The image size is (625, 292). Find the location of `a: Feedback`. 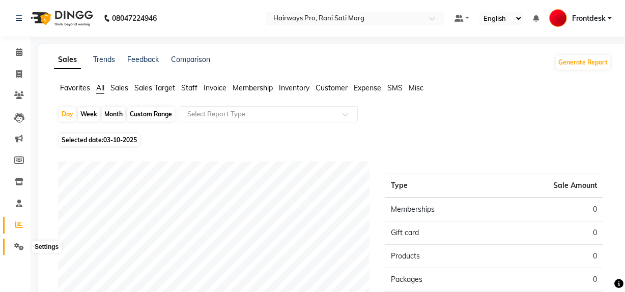

a: Feedback is located at coordinates (143, 60).